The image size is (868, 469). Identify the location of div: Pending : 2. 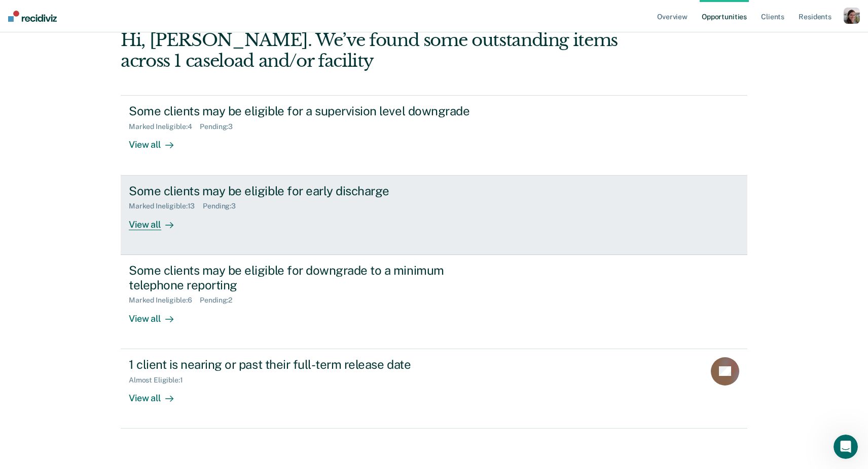
(220, 301).